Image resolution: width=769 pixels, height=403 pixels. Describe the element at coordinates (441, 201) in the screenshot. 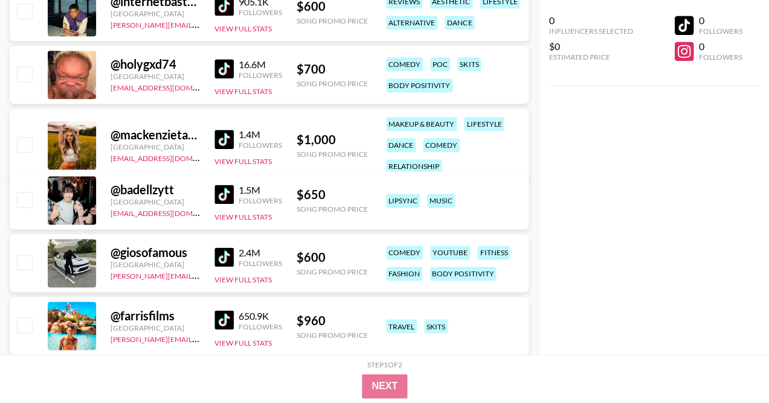

I see `div: music` at that location.